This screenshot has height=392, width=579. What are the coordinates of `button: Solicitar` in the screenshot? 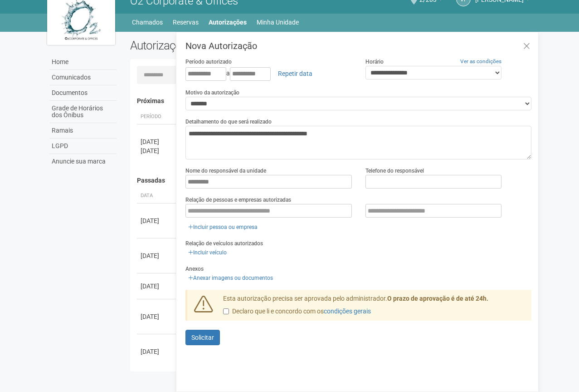 It's located at (203, 337).